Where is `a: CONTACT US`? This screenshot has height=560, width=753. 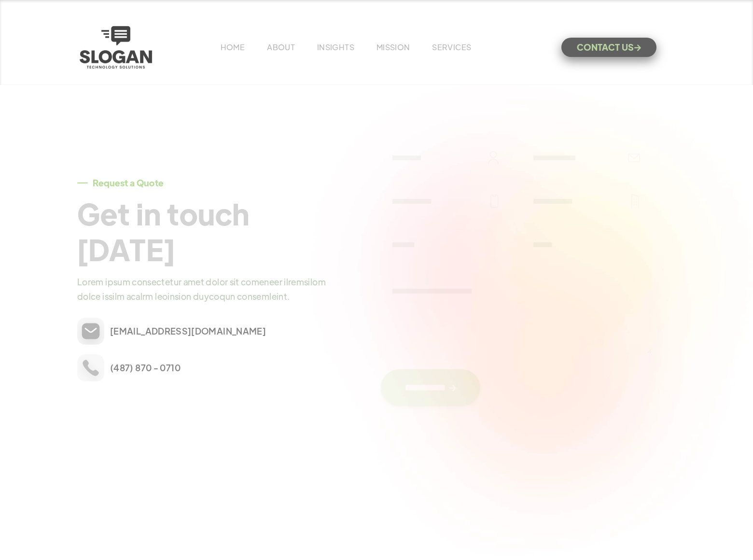 a: CONTACT US is located at coordinates (609, 47).